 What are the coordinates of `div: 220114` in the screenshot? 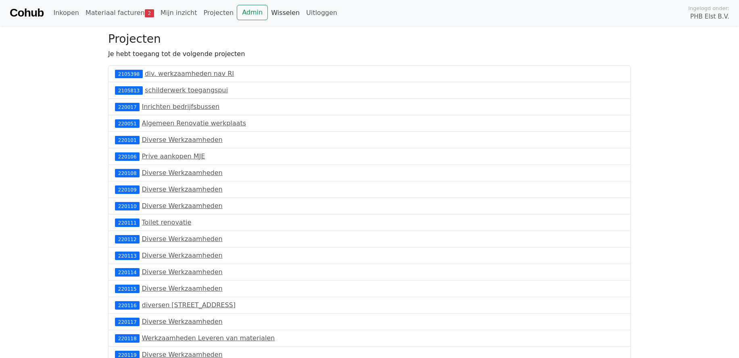 It's located at (127, 272).